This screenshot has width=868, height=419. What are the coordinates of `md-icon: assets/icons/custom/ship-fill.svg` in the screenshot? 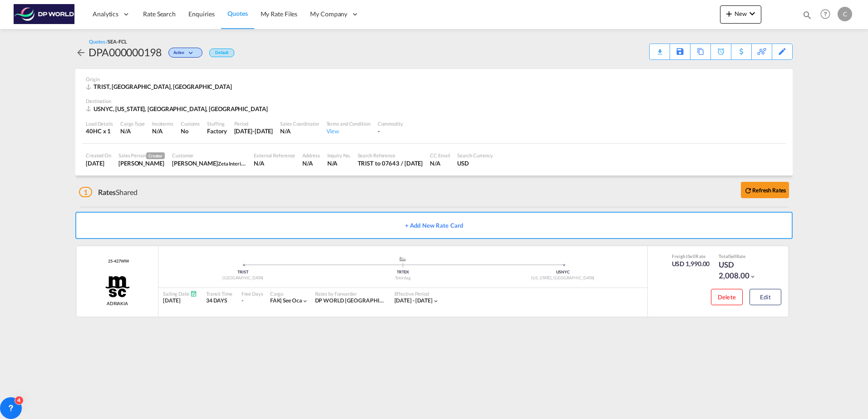 It's located at (402, 259).